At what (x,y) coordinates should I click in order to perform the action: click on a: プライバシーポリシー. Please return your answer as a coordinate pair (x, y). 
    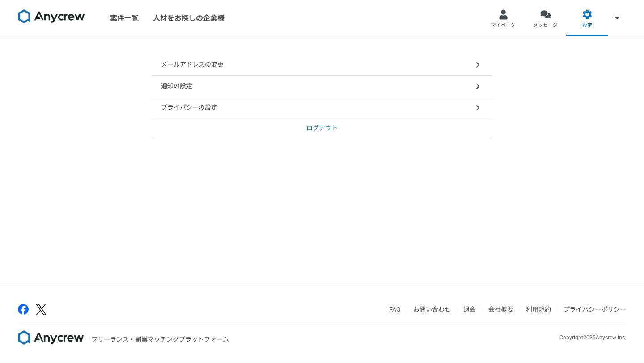
    Looking at the image, I should click on (595, 310).